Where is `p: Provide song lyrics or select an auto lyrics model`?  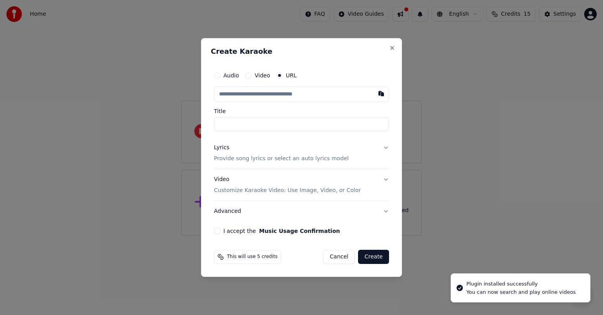
p: Provide song lyrics or select an auto lyrics model is located at coordinates (281, 159).